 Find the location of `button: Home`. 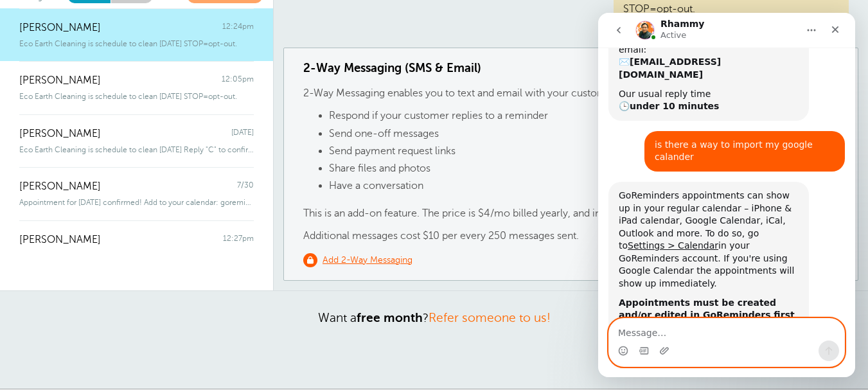

button: Home is located at coordinates (213, 17).